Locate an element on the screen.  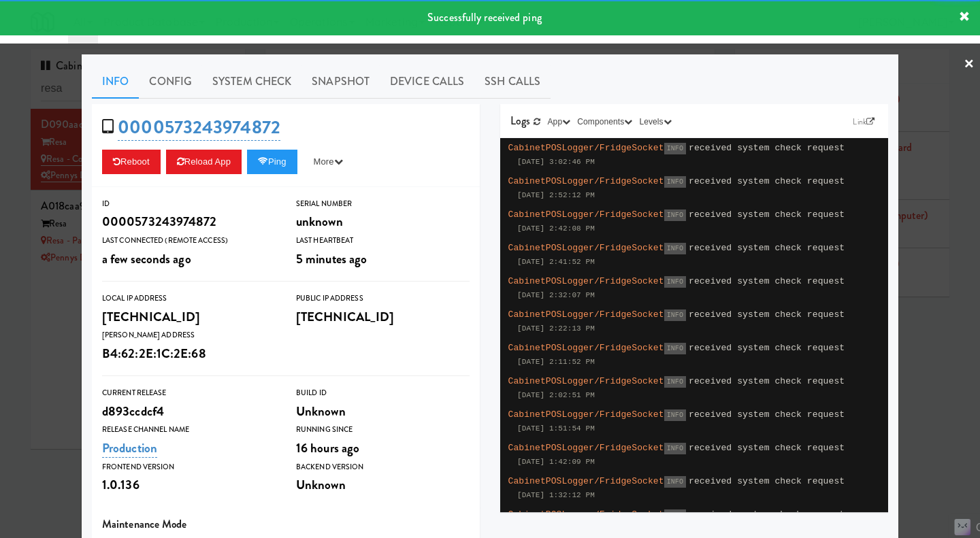
span: 16 hours ago is located at coordinates (328, 448).